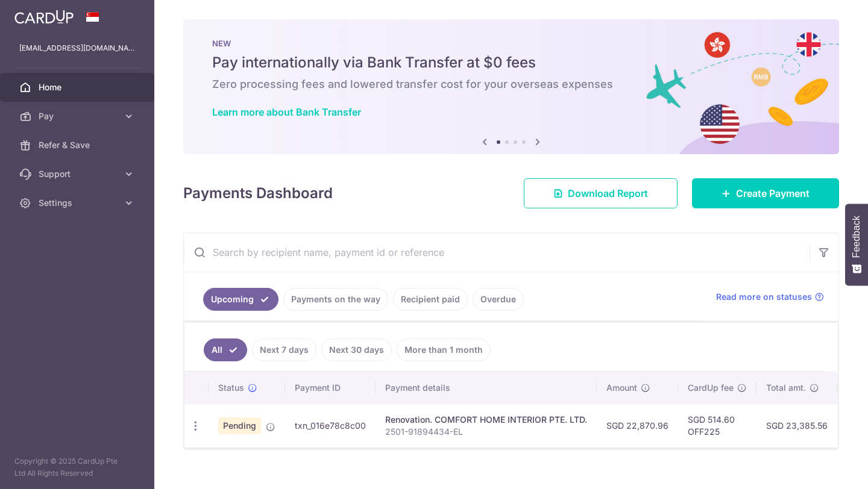 This screenshot has height=489, width=868. What do you see at coordinates (498, 299) in the screenshot?
I see `a: Overdue` at bounding box center [498, 299].